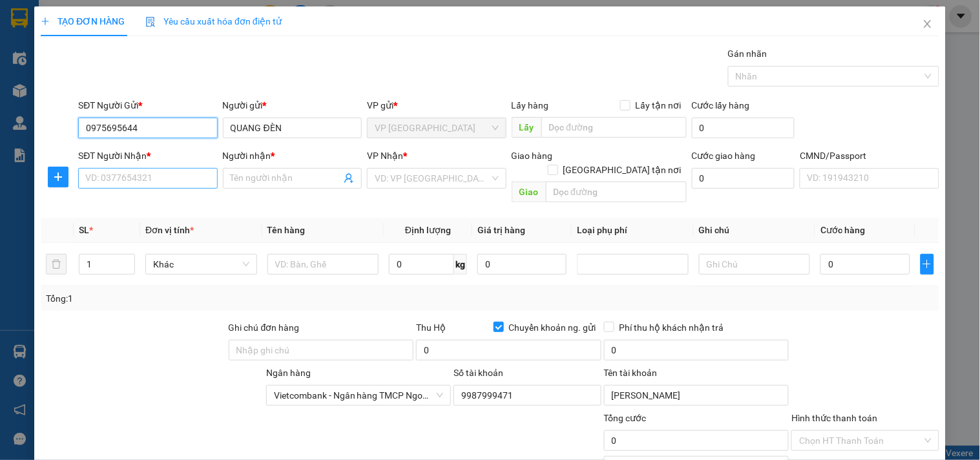  Describe the element at coordinates (264, 328) in the screenshot. I see `label: Ghi chú đơn hàng` at that location.